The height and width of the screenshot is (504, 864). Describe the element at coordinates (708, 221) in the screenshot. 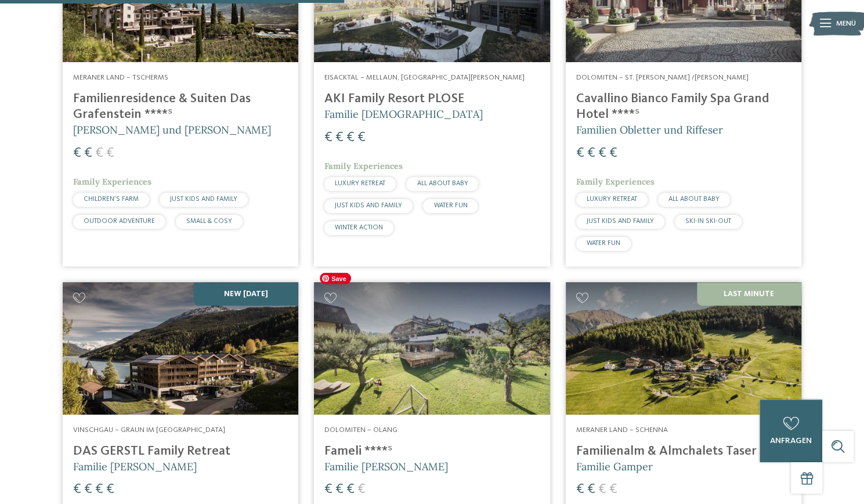

I see `span: SKI-IN SKI-OUT` at that location.